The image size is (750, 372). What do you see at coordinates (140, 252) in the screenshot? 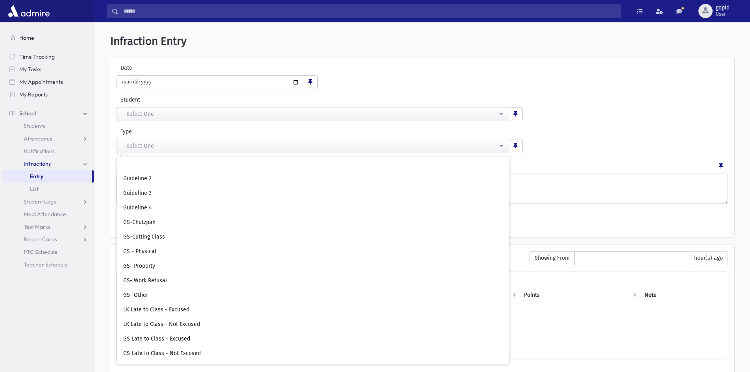
I see `span: GS - Physical` at bounding box center [140, 252].